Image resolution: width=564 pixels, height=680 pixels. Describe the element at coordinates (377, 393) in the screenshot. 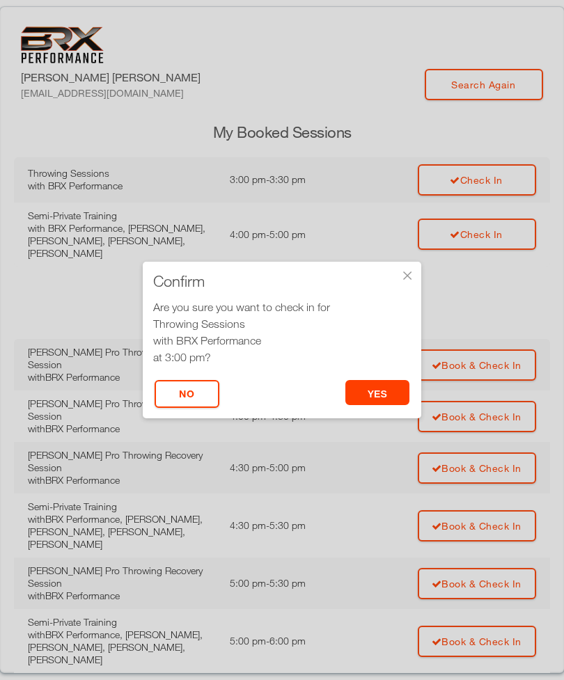

I see `button: yes` at that location.